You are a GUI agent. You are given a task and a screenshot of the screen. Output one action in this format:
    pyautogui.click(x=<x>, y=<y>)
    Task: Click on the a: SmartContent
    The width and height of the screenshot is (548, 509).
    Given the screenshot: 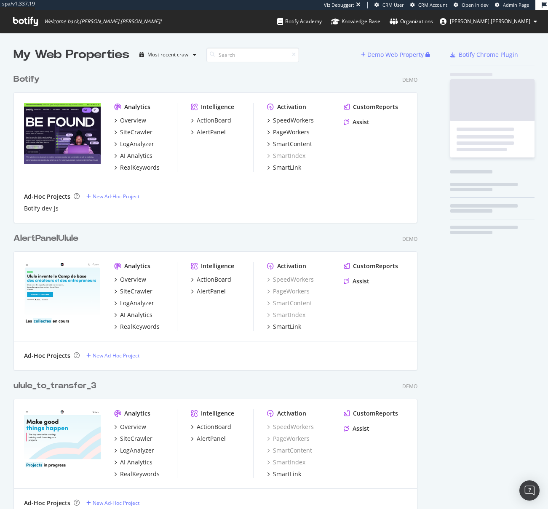 What is the action you would take?
    pyautogui.click(x=289, y=303)
    